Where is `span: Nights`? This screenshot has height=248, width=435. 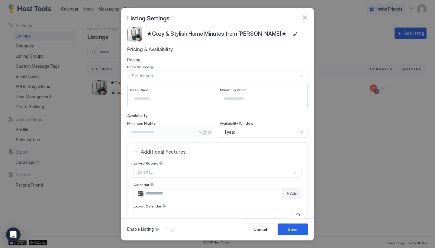 span: Nights is located at coordinates (205, 132).